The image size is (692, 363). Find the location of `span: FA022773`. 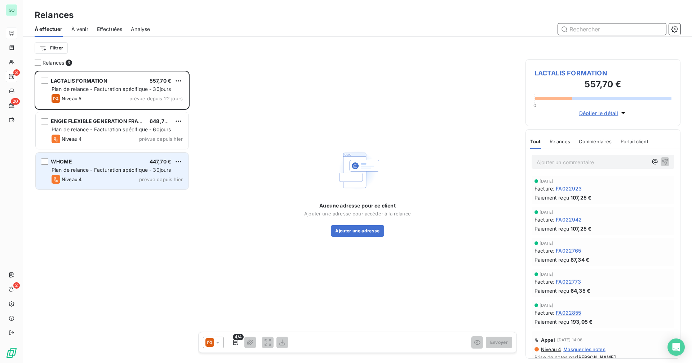

span: FA022773 is located at coordinates (569, 281).